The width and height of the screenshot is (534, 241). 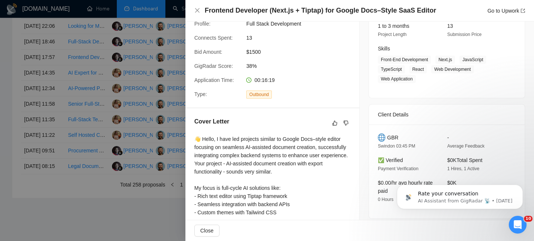 What do you see at coordinates (506, 11) in the screenshot?
I see `a: Go to Upworkexport` at bounding box center [506, 11].